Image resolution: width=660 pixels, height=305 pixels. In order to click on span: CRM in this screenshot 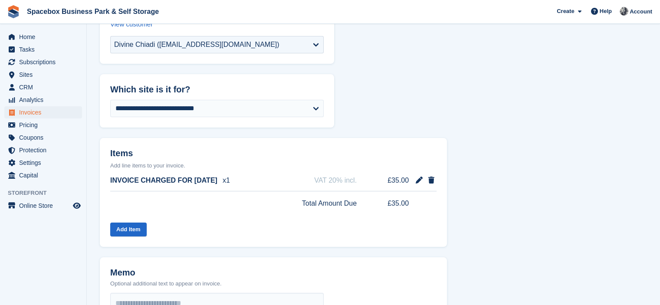, I will do `click(45, 87)`.